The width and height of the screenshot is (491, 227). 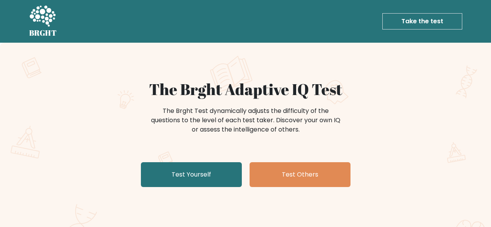 What do you see at coordinates (246, 89) in the screenshot?
I see `h1: The Brght Adaptive IQ Test` at bounding box center [246, 89].